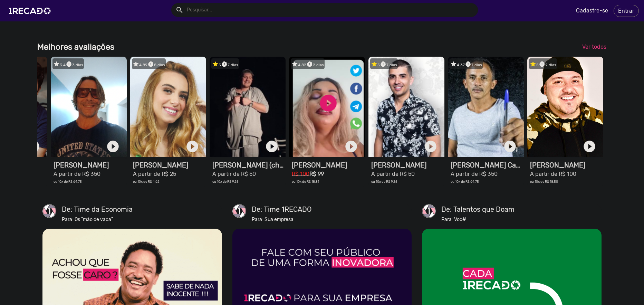  I want to click on small: ou 10x de R$ 18,31, so click(305, 181).